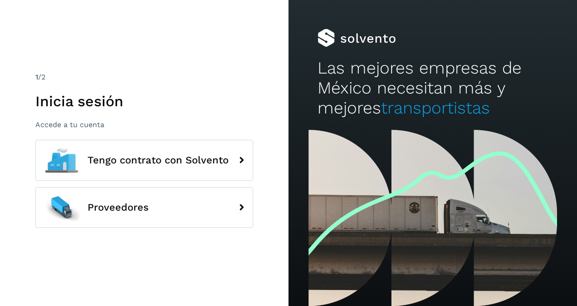  Describe the element at coordinates (144, 101) in the screenshot. I see `h1: Inicia sesión` at that location.